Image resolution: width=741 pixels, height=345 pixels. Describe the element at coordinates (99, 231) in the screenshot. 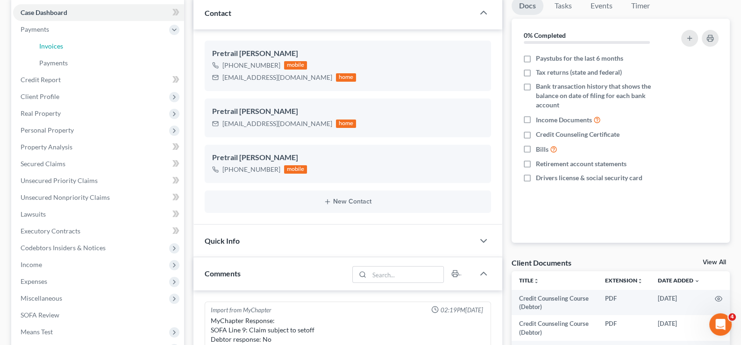

I see `a: Executory Contracts` at that location.